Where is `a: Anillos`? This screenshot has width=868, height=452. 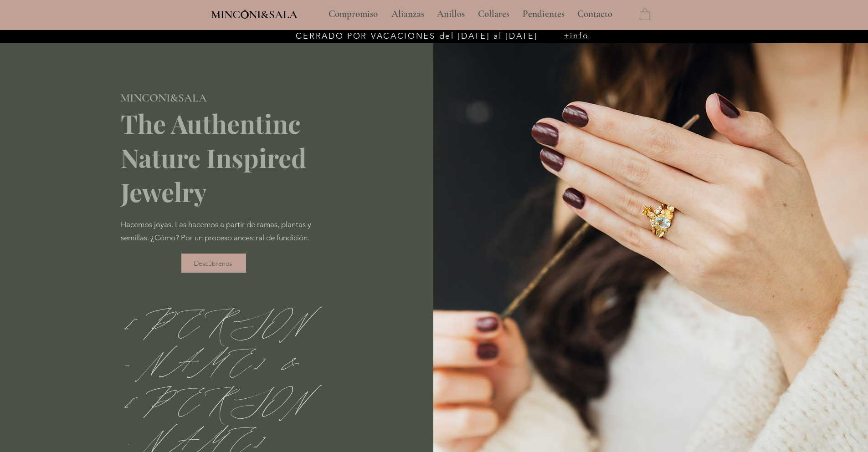
a: Anillos is located at coordinates (450, 14).